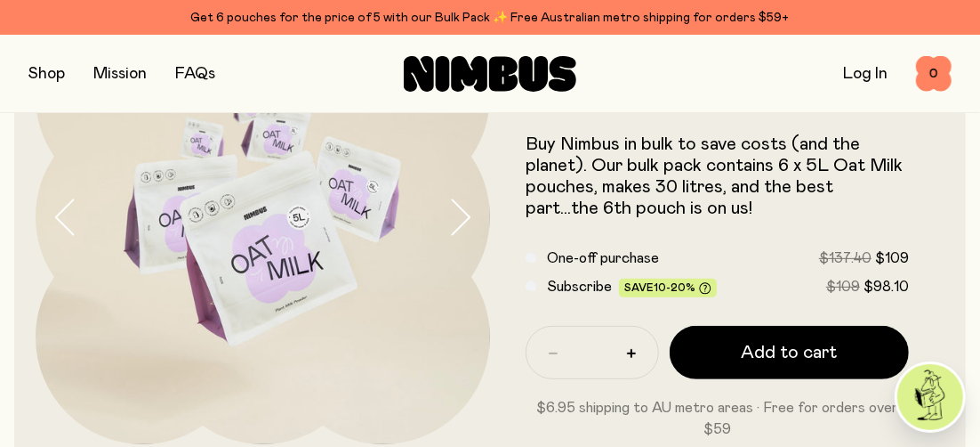 This screenshot has width=980, height=447. What do you see at coordinates (717, 418) in the screenshot?
I see `p: $6.95 shipping to AU metro areas · Free for orders over $59` at bounding box center [717, 418].